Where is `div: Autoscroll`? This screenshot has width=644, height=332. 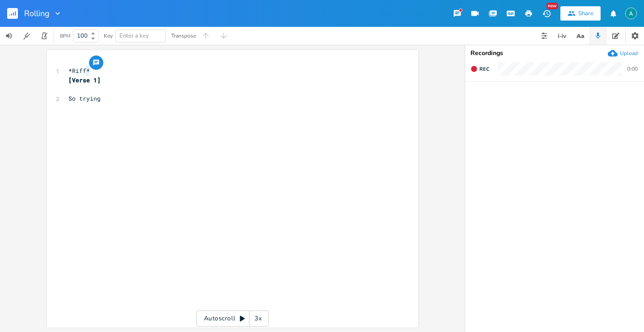 div: Autoscroll is located at coordinates (232, 318).